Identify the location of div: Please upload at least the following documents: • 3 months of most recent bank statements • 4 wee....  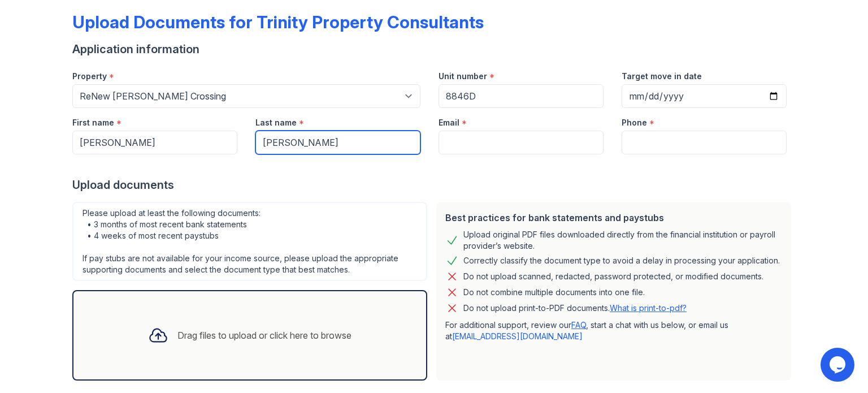
(250, 242).